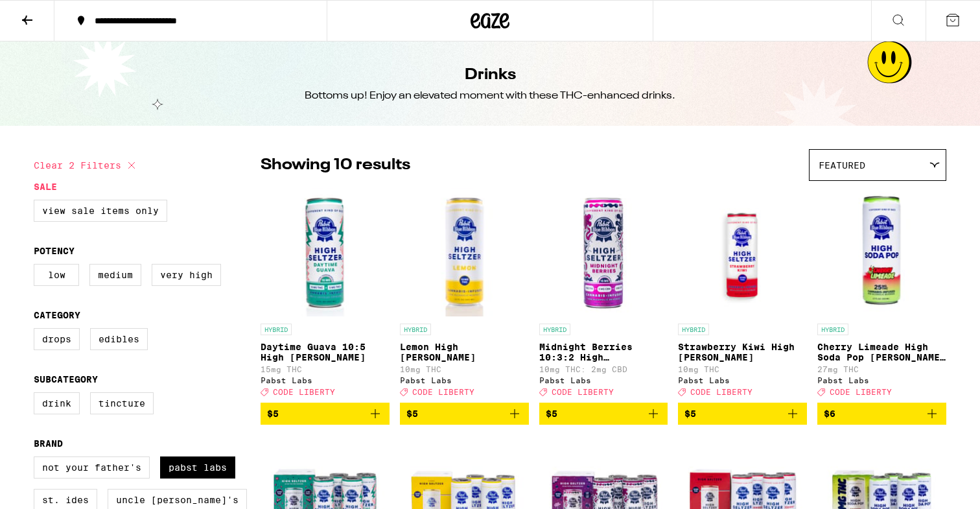 This screenshot has height=509, width=980. Describe the element at coordinates (116, 275) in the screenshot. I see `label: Medium` at that location.